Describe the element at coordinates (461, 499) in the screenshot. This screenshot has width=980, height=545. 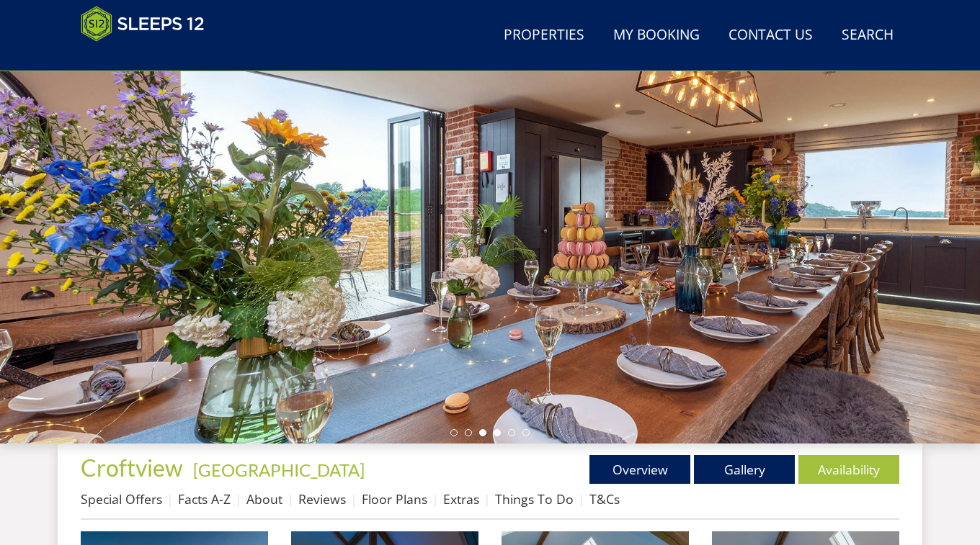
I see `a: Extras` at that location.